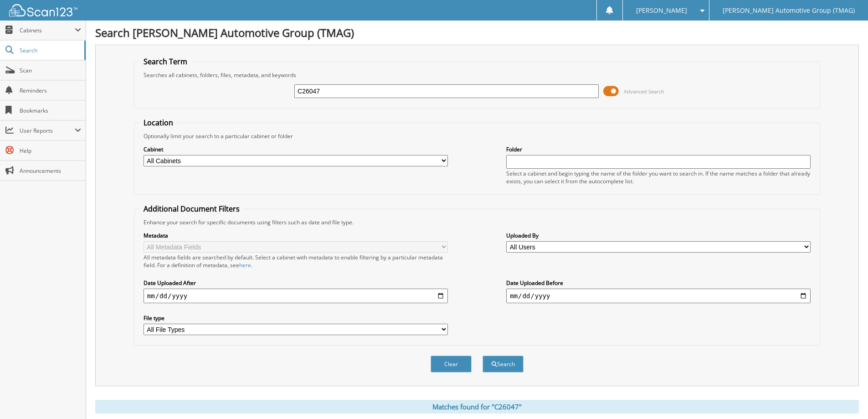 The height and width of the screenshot is (419, 868). Describe the element at coordinates (50, 170) in the screenshot. I see `span: Announcements` at that location.